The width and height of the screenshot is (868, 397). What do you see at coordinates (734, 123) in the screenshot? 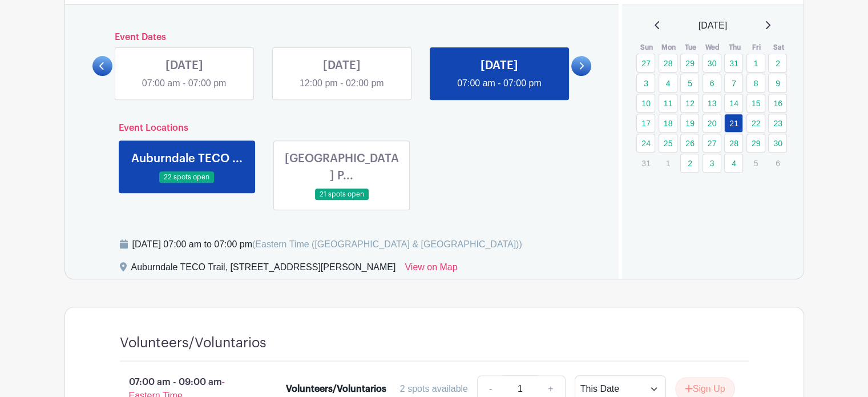
I see `a: 21` at bounding box center [734, 123].